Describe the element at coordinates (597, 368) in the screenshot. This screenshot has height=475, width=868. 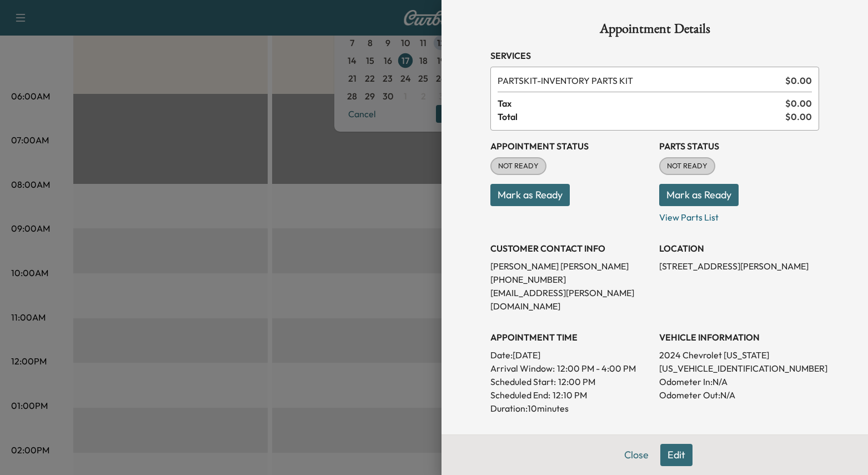
I see `span: 12:00 PM - 4:00 PM` at that location.